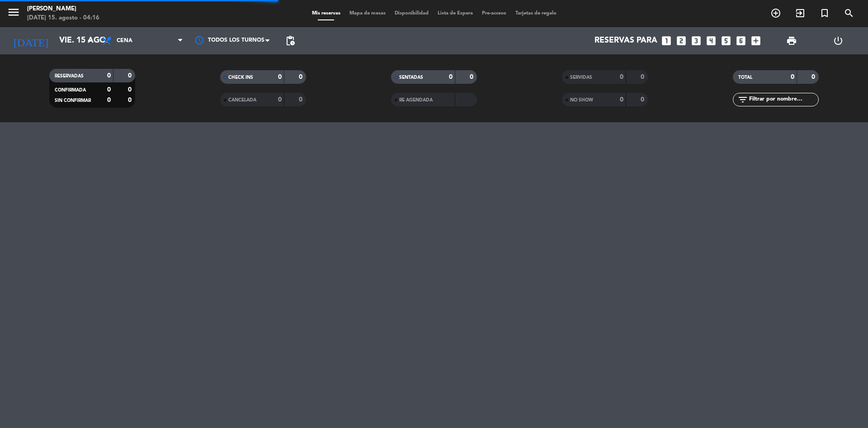 Image resolution: width=868 pixels, height=428 pixels. What do you see at coordinates (696, 41) in the screenshot?
I see `i: looks_3` at bounding box center [696, 41].